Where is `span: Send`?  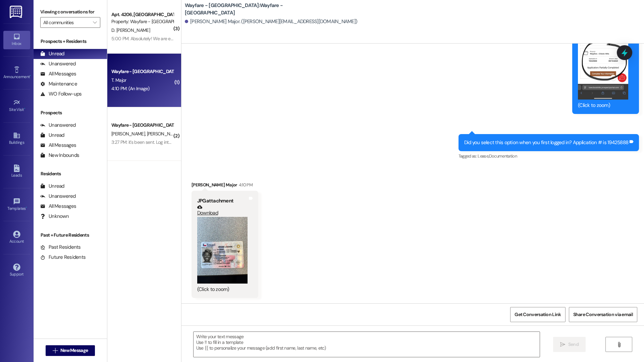 span: Send is located at coordinates (573, 345).